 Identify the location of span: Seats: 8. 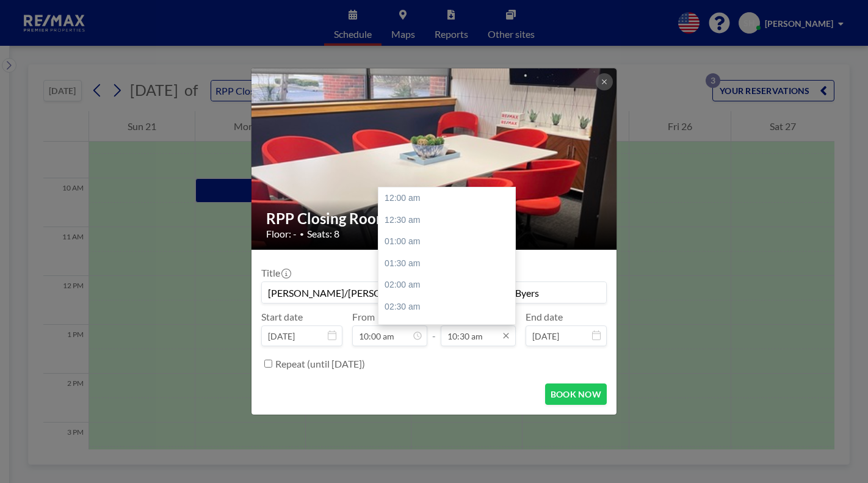
(323, 234).